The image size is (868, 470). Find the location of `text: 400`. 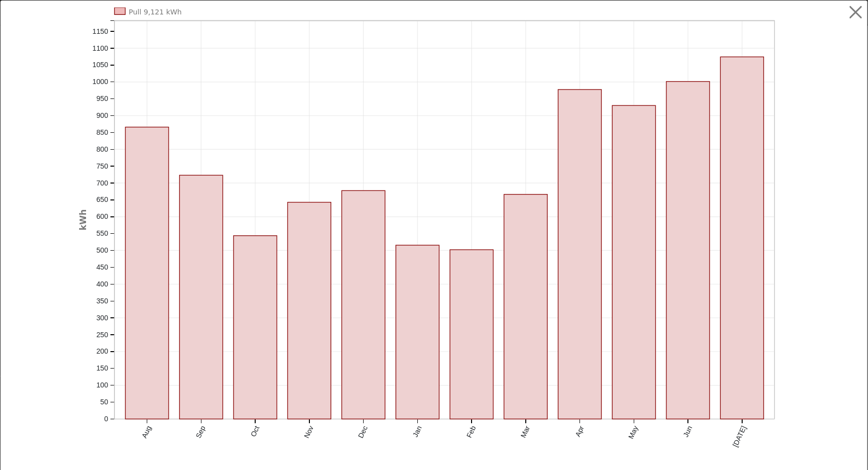

text: 400 is located at coordinates (103, 284).